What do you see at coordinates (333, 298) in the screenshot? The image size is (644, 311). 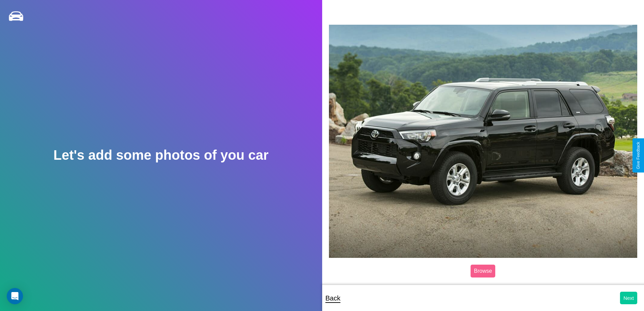 I see `p: Back` at bounding box center [333, 298].